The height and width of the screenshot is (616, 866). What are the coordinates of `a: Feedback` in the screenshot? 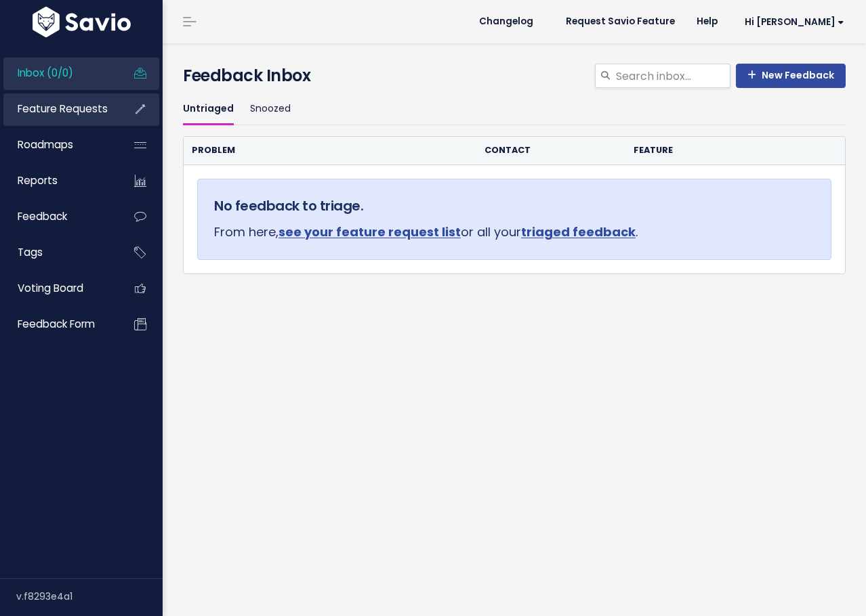 It's located at (58, 217).